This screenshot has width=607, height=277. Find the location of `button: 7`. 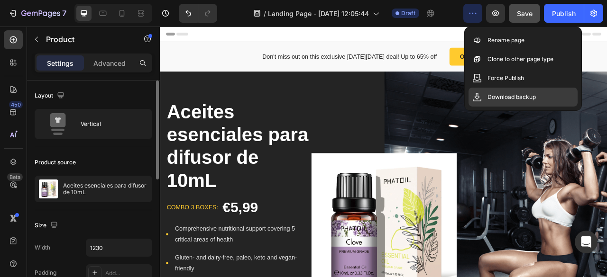

button: 7 is located at coordinates (37, 13).